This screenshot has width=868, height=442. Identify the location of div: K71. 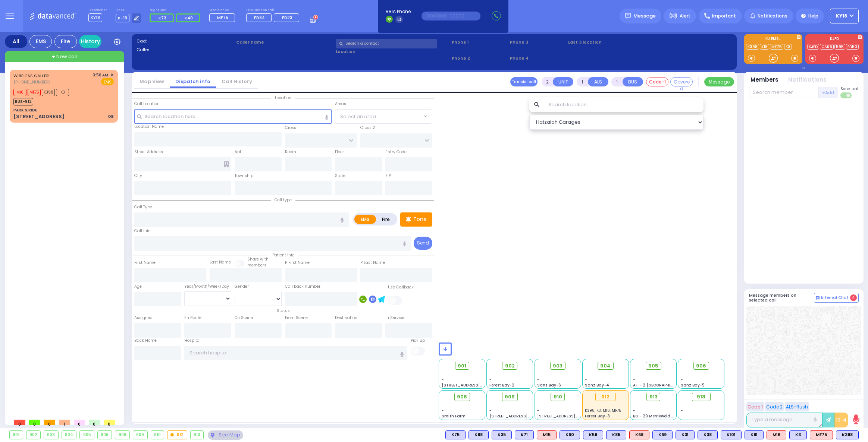
(524, 435).